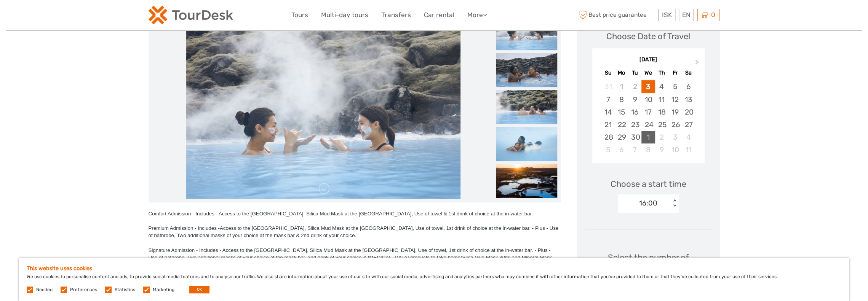 The width and height of the screenshot is (868, 301). What do you see at coordinates (621, 112) in the screenshot?
I see `div: Choose Monday, September 15th, 2025` at bounding box center [621, 112].